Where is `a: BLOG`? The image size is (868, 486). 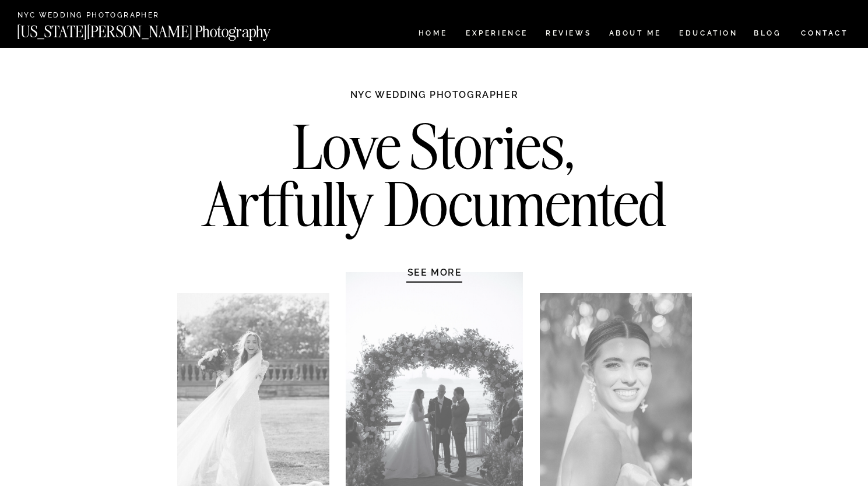 a: BLOG is located at coordinates (768, 35).